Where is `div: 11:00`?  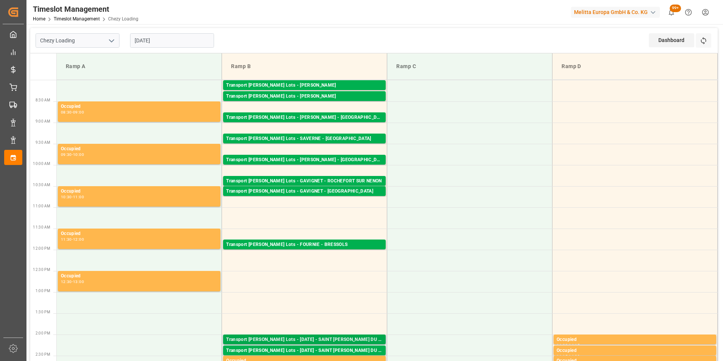
div: 11:00 is located at coordinates (78, 197).